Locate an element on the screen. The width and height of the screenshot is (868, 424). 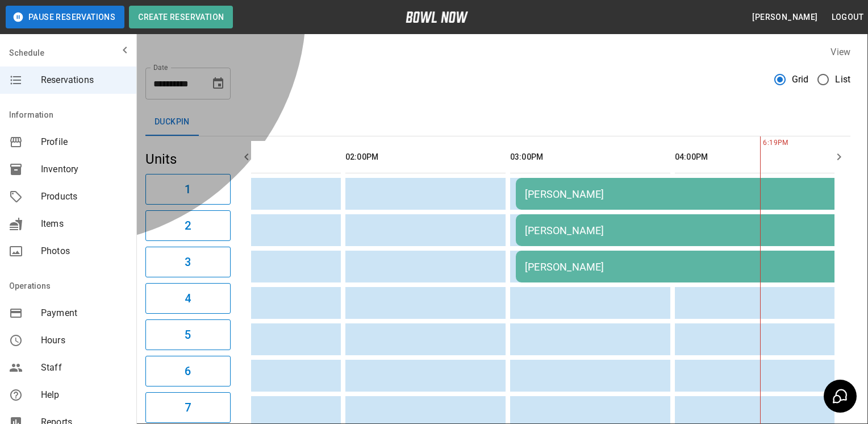
img: logo is located at coordinates (437, 17).